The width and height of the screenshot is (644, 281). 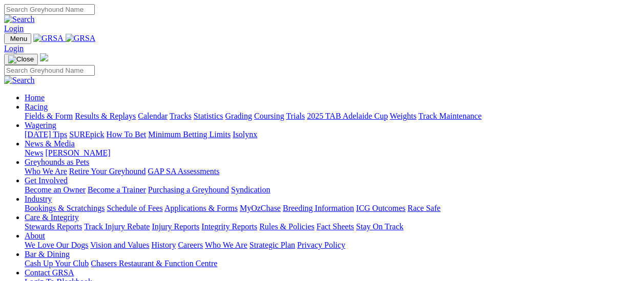 I want to click on div: Greyhounds as Pets, so click(x=332, y=172).